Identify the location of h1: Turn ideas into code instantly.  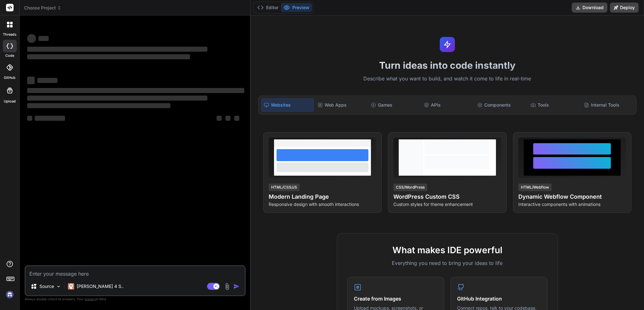
(447, 65).